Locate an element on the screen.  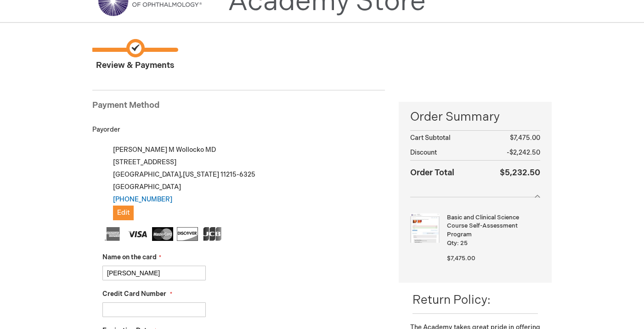
button: Edit is located at coordinates (123, 213).